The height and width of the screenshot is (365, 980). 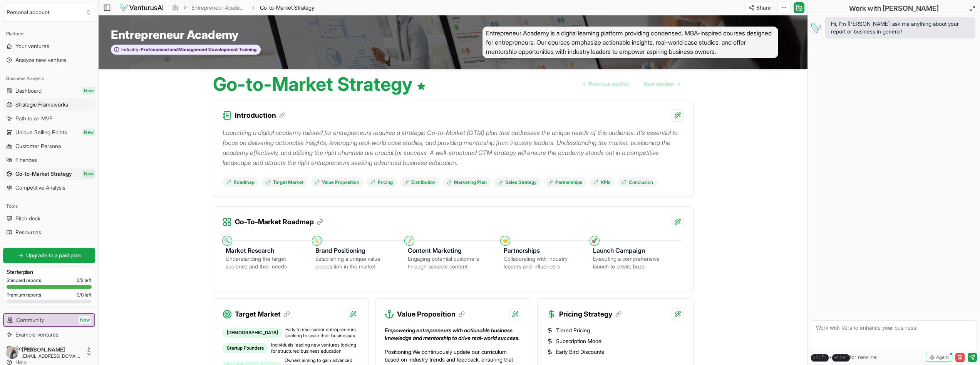 I want to click on a: Roadmap, so click(x=240, y=182).